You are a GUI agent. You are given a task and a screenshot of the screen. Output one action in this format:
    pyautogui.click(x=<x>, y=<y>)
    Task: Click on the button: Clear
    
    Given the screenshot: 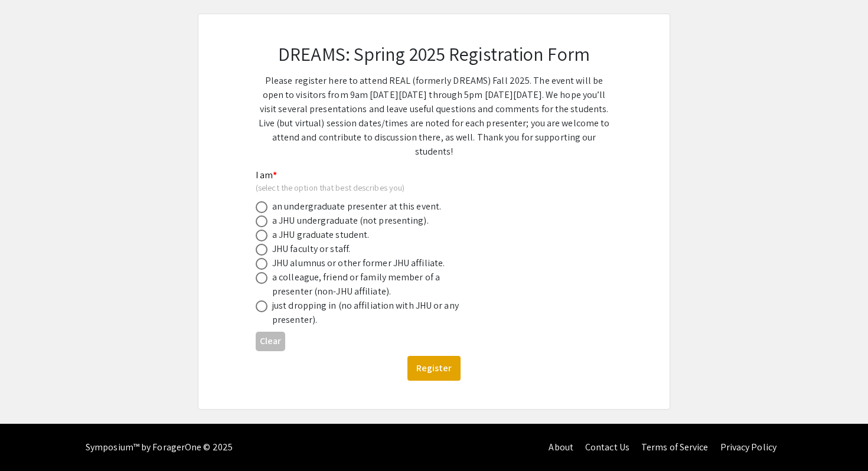 What is the action you would take?
    pyautogui.click(x=271, y=341)
    